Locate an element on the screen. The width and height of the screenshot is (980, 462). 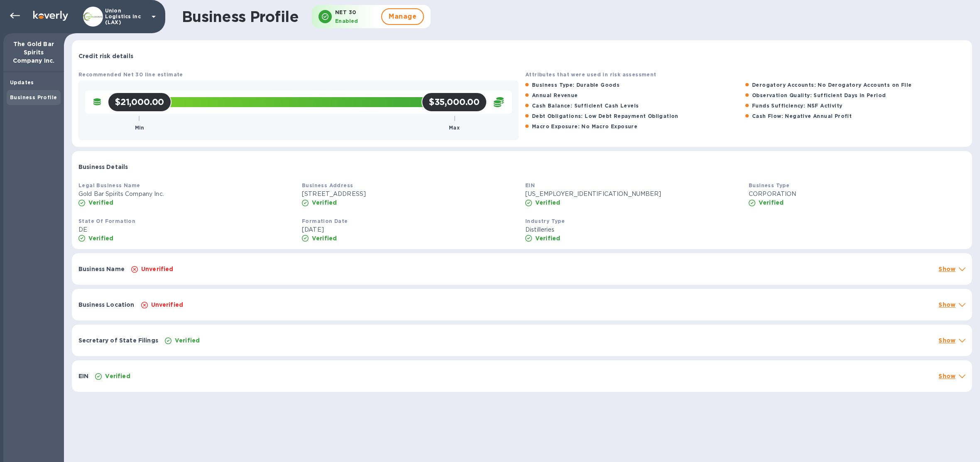
b: Funds Sufficiency: NSF Activity is located at coordinates (797, 106).